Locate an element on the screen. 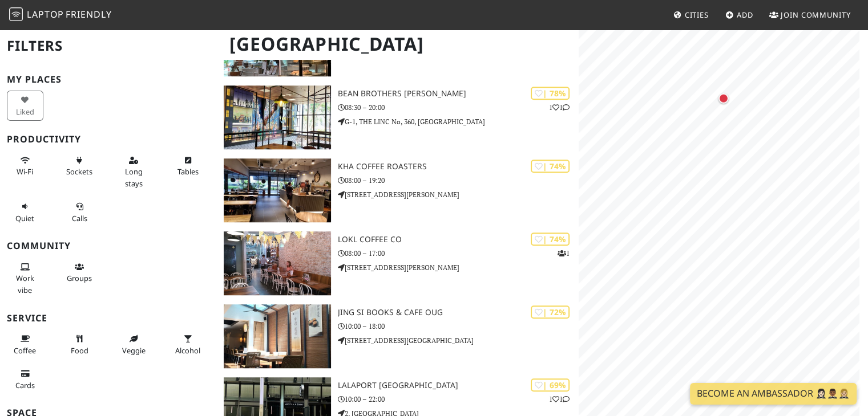 The width and height of the screenshot is (868, 416). h3: Productivity is located at coordinates (108, 139).